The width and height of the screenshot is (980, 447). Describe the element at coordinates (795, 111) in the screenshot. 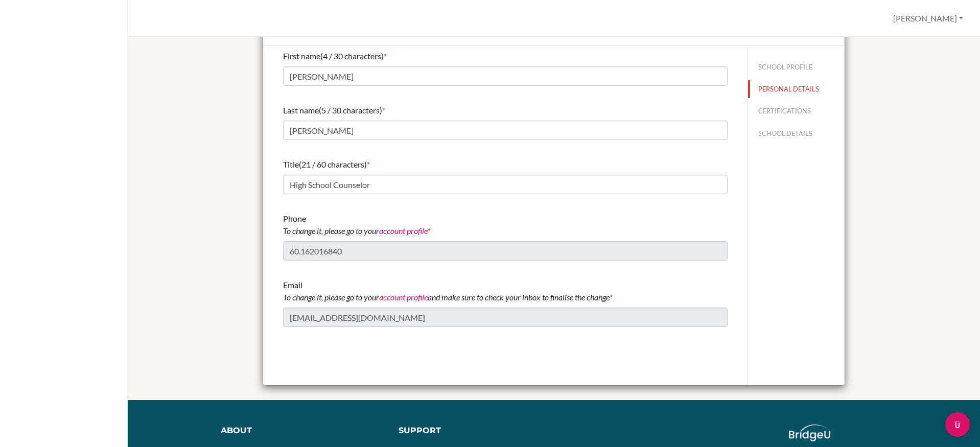

I see `button: CERTIFICATIONS` at that location.